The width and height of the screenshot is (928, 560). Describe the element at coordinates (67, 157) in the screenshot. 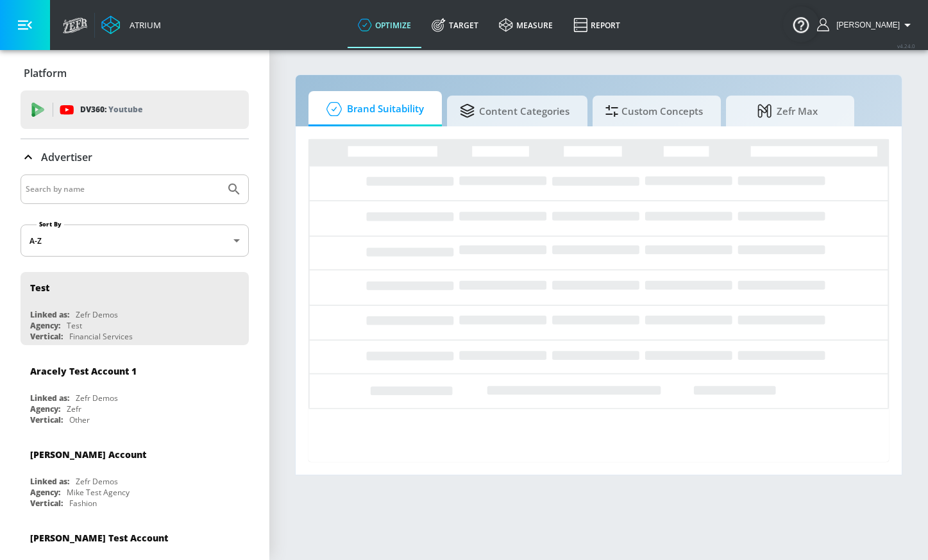

I see `p: Advertiser` at that location.